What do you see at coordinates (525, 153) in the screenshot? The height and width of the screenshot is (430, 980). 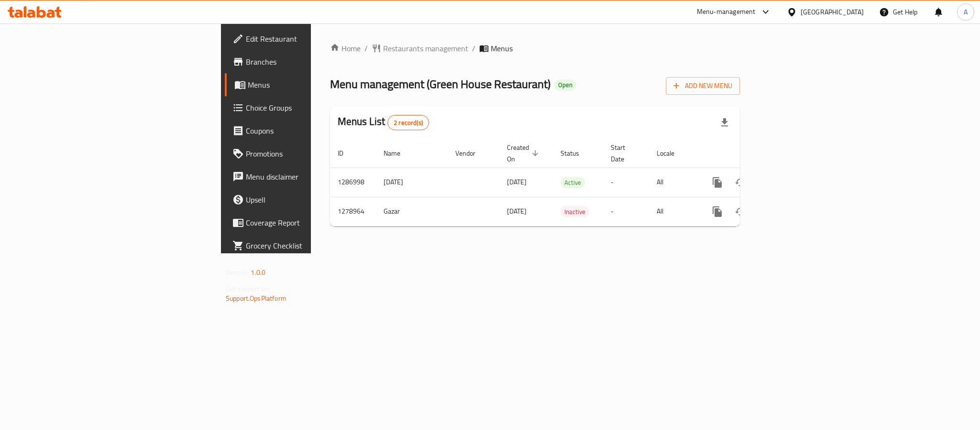 I see `span: Created On` at bounding box center [525, 153].